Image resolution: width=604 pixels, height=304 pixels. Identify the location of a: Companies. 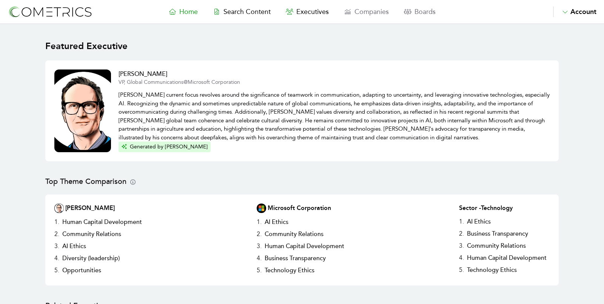
(366, 12).